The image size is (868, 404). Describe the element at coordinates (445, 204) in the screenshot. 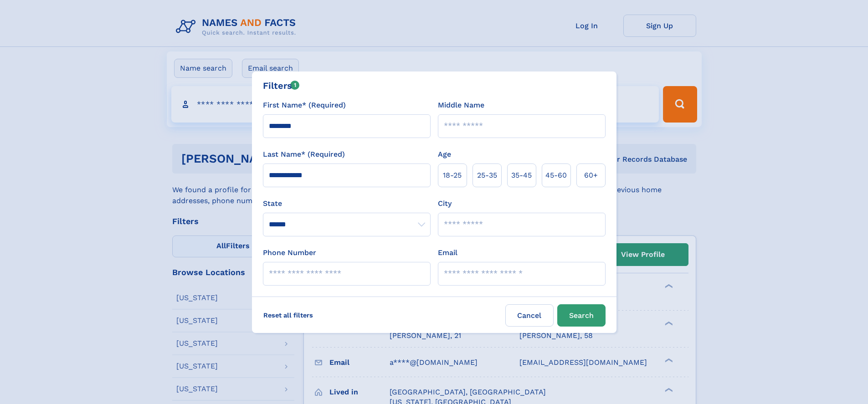

I see `label: City` at that location.